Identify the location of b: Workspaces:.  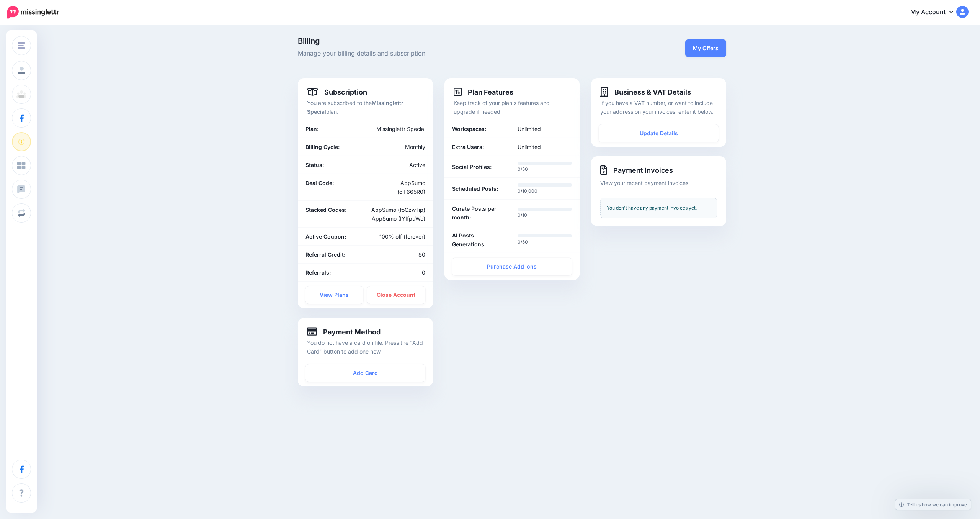
(469, 128).